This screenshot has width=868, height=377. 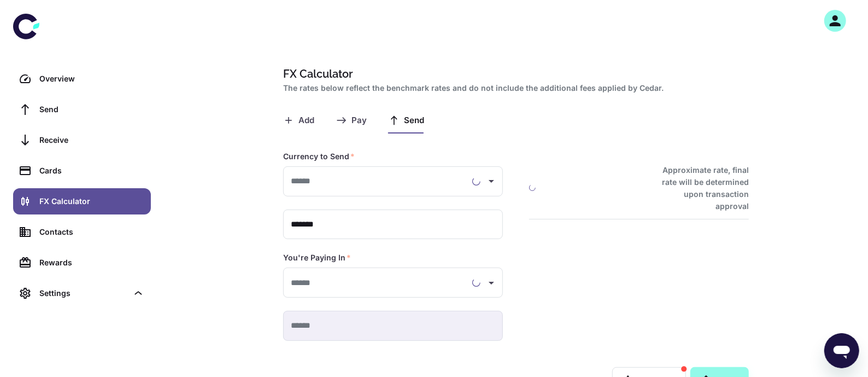 What do you see at coordinates (82, 109) in the screenshot?
I see `a: Send` at bounding box center [82, 109].